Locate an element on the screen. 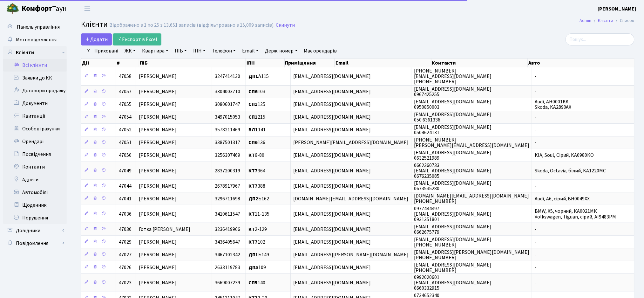  a: Додати is located at coordinates (96, 40).